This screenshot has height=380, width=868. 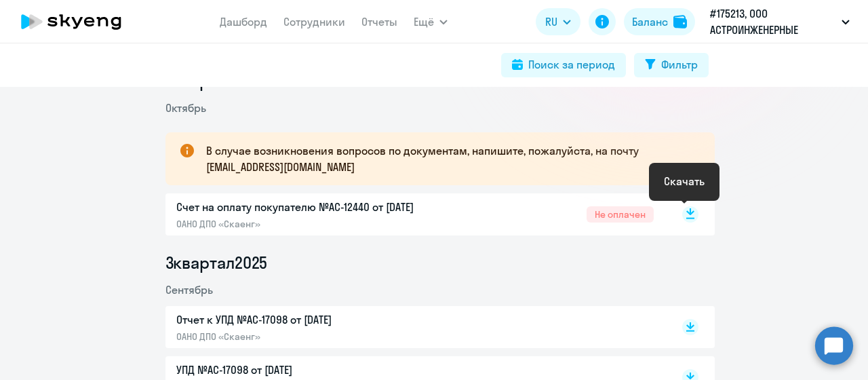 What do you see at coordinates (659, 22) in the screenshot?
I see `button: Балансbalance` at bounding box center [659, 22].